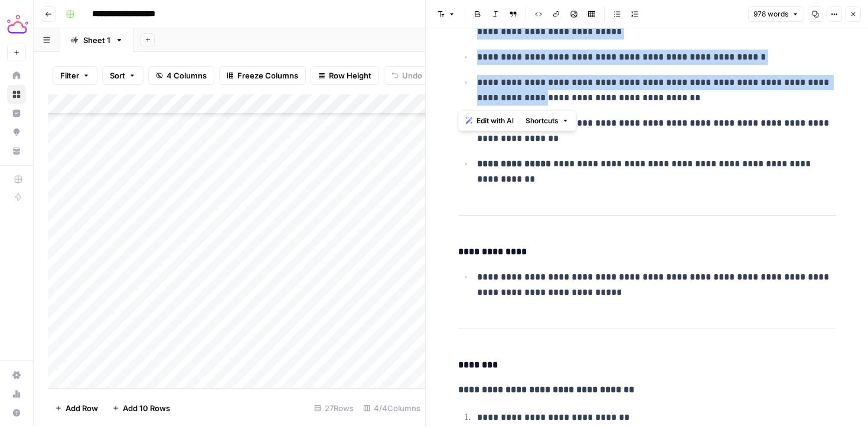 This screenshot has width=868, height=427. What do you see at coordinates (76, 408) in the screenshot?
I see `button: Add Row` at bounding box center [76, 408].